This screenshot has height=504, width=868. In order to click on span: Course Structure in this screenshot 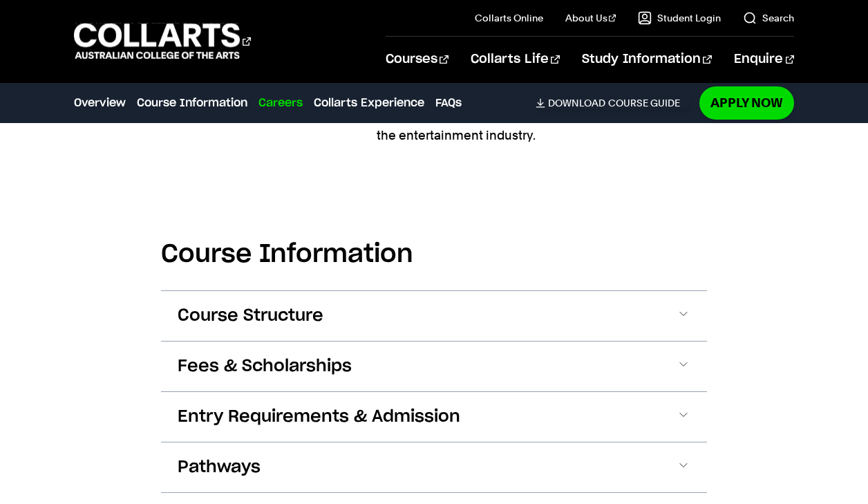, I will do `click(250, 316)`.